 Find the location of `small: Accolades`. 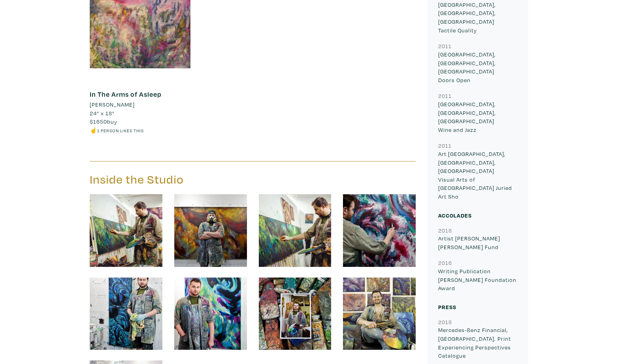

small: Accolades is located at coordinates (455, 215).